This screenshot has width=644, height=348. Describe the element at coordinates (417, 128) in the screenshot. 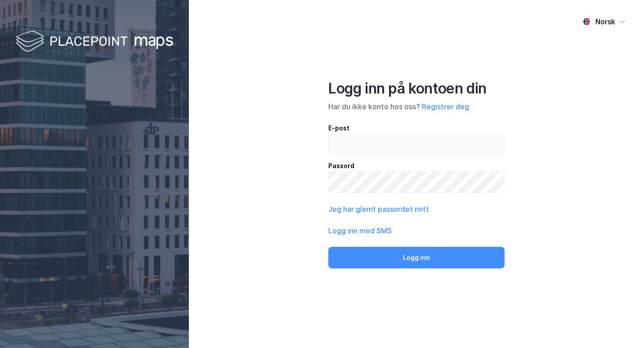

I see `div: E-post` at that location.